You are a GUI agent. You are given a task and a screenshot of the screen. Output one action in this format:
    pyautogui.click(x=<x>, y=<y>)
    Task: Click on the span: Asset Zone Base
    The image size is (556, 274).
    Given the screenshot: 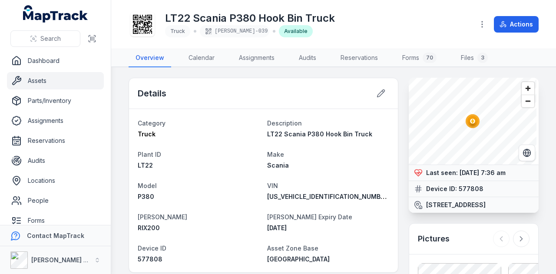 What is the action you would take?
    pyautogui.click(x=293, y=248)
    